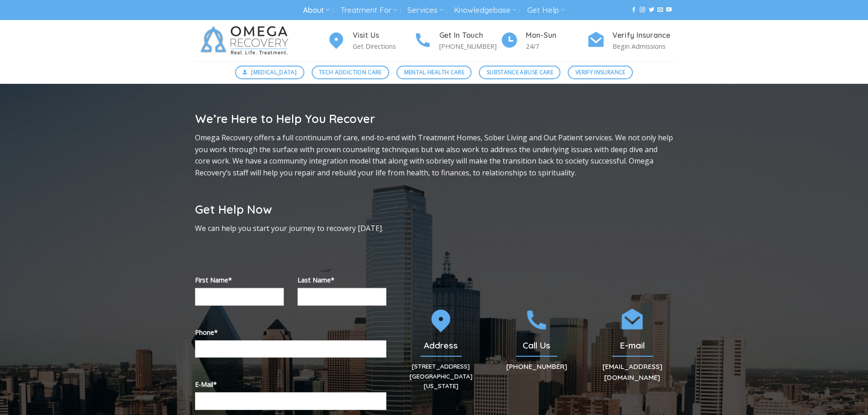 Image resolution: width=868 pixels, height=415 pixels. Describe the element at coordinates (383, 36) in the screenshot. I see `h4: Visit Us` at that location.